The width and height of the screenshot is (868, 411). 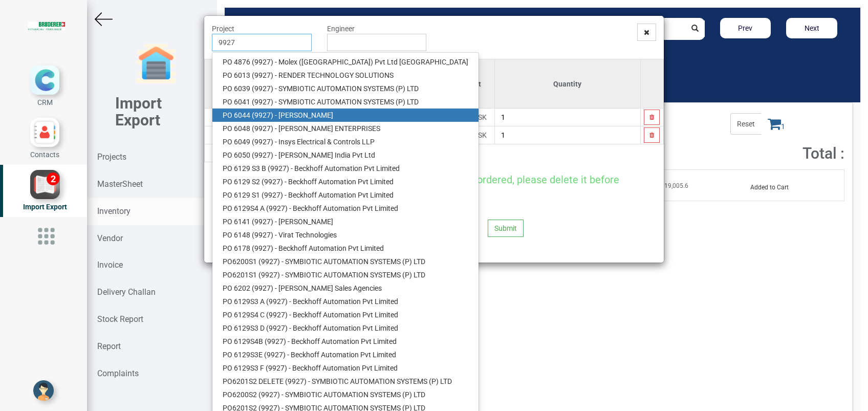 I want to click on button: Submit, so click(x=506, y=228).